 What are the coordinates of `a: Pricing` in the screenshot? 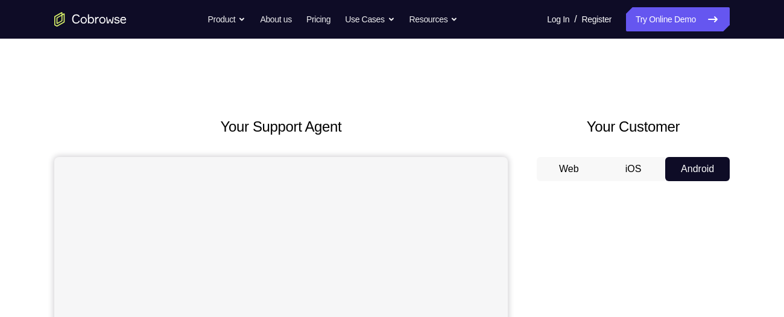 It's located at (318, 19).